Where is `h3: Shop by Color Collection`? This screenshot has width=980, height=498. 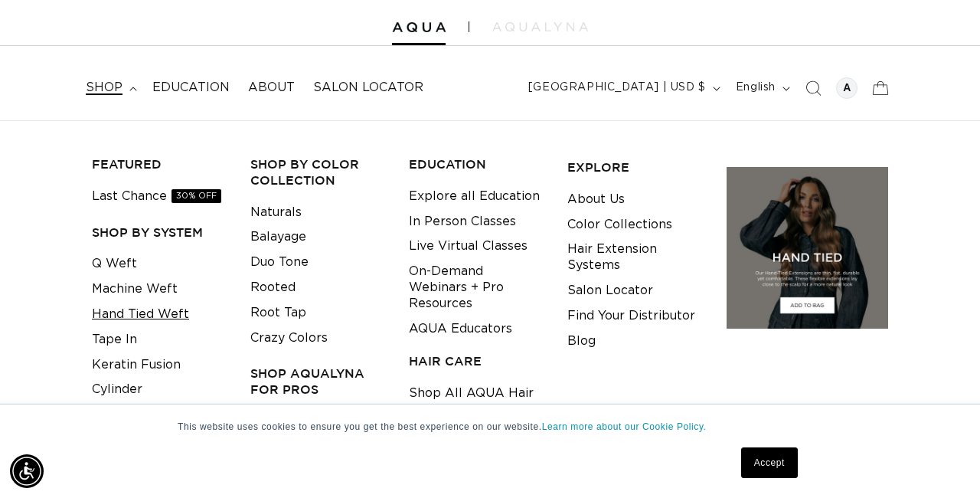
h3: Shop by Color Collection is located at coordinates (318, 172).